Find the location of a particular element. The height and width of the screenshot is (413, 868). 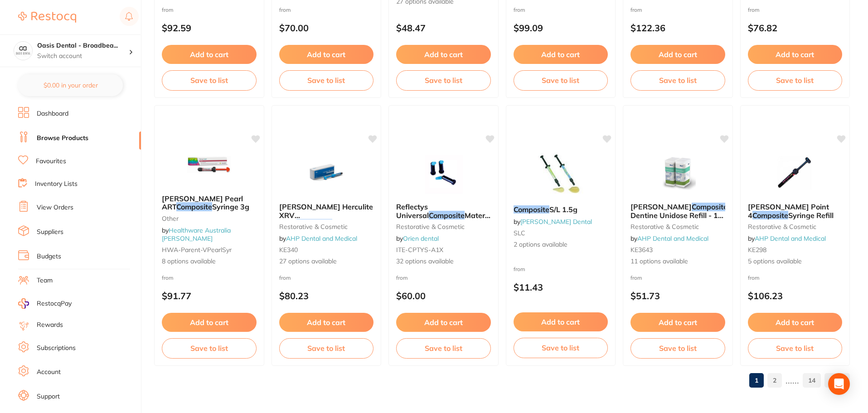

b: Kerr Herculite XRV Ultra Composite Syringe is located at coordinates (326, 211).